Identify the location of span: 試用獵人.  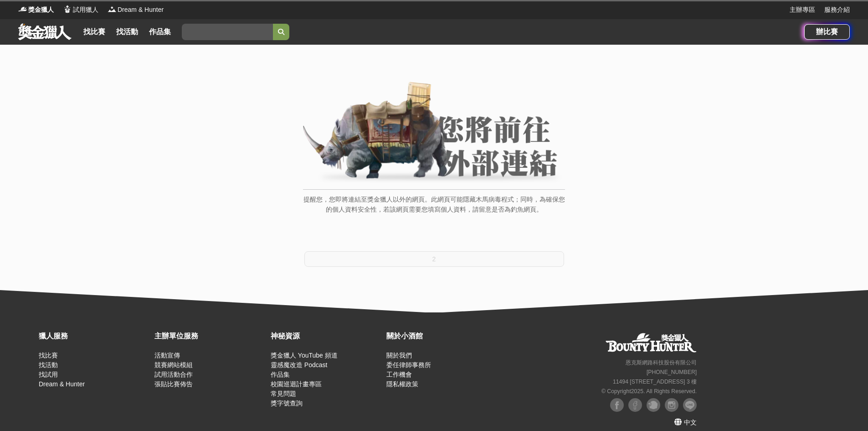
(86, 9).